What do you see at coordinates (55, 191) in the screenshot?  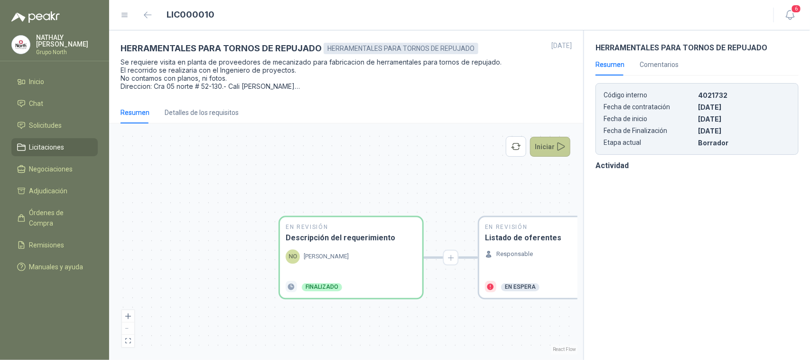 I see `a: Adjudicación` at bounding box center [55, 191].